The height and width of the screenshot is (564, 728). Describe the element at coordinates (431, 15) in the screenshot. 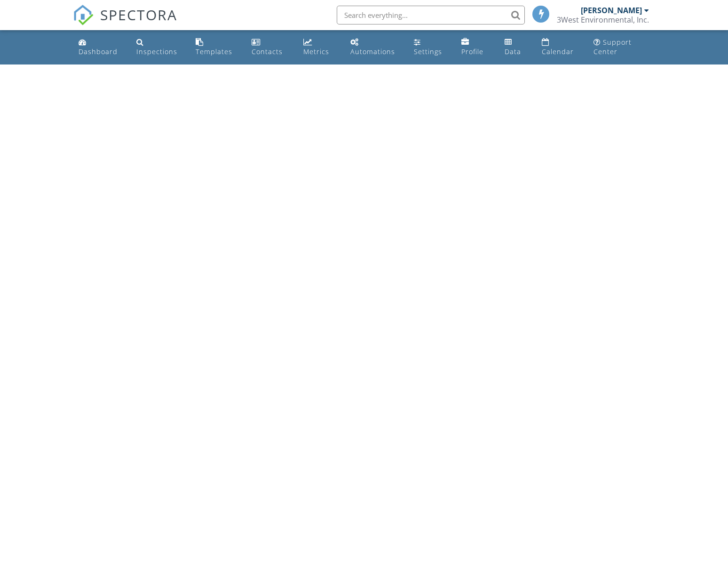

I see `input: Search everything...` at that location.